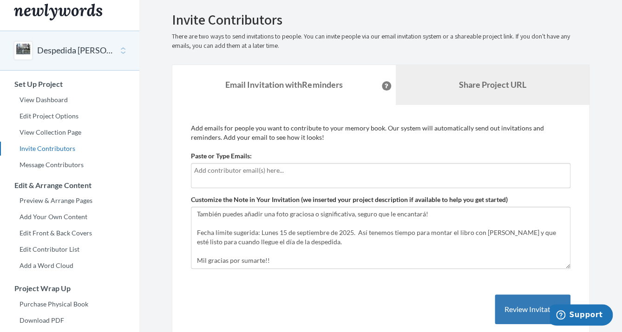 This screenshot has width=622, height=332. Describe the element at coordinates (533, 309) in the screenshot. I see `button: Review Invitation` at that location.